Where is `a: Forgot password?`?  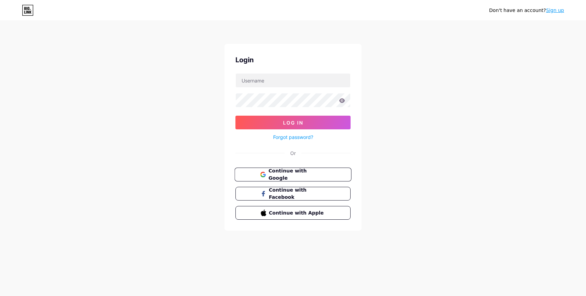 a: Forgot password? is located at coordinates (293, 137).